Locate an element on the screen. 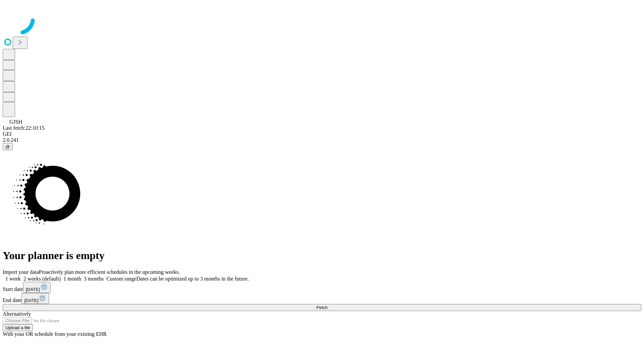  span: 2 weeks (default) is located at coordinates (42, 278).